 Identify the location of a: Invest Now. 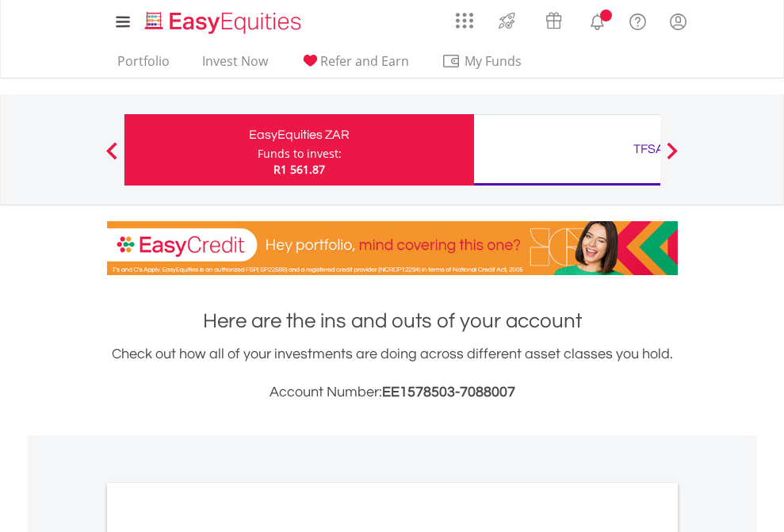
(234, 65).